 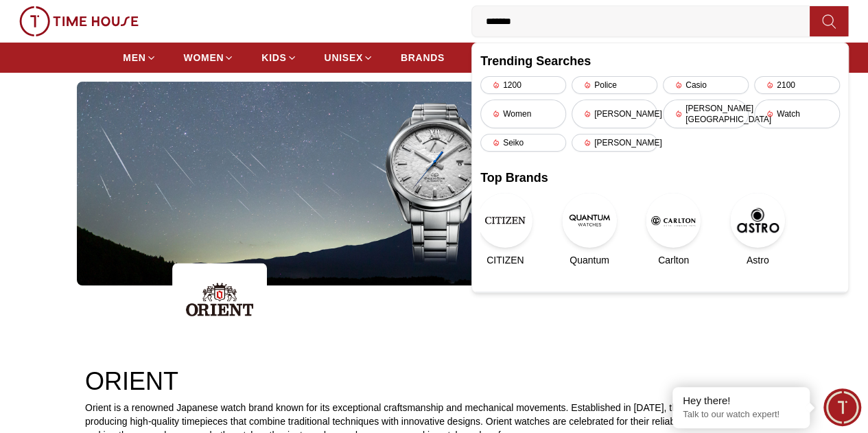 I want to click on span: CITIZEN, so click(x=505, y=260).